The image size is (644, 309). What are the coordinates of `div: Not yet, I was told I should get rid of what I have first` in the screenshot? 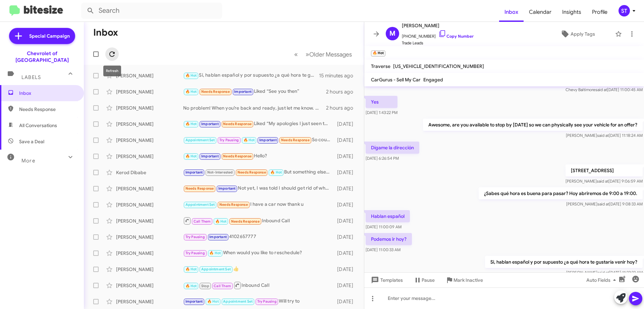 It's located at (258, 188).